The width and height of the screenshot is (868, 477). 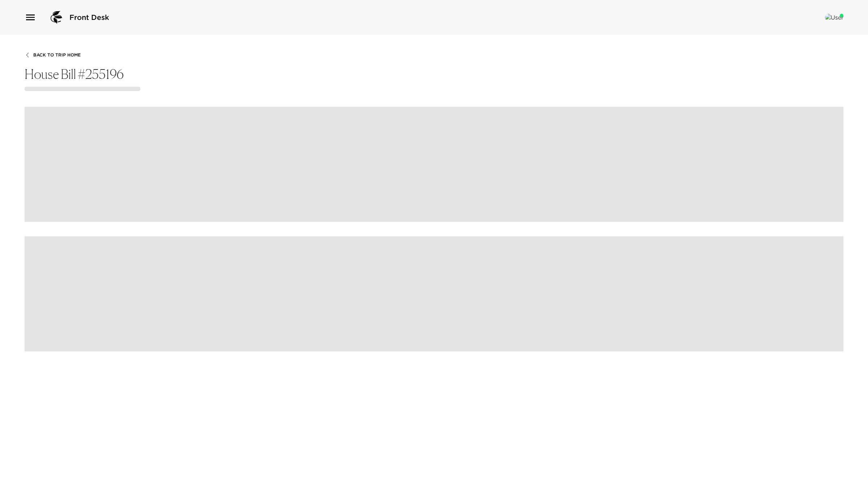 What do you see at coordinates (57, 17) in the screenshot?
I see `img: logo` at bounding box center [57, 17].